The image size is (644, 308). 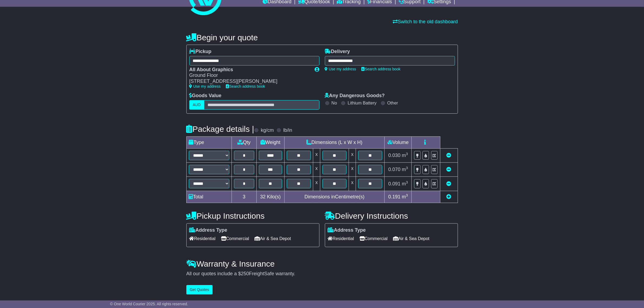 I want to click on h4: Pickup Instructions, so click(x=253, y=216).